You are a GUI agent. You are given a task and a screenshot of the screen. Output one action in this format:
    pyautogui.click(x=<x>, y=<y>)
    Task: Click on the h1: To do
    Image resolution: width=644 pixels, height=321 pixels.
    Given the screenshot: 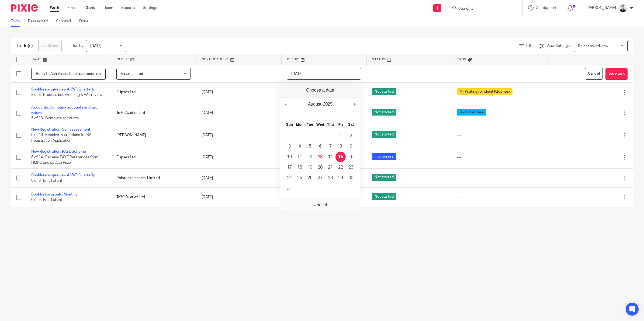 What is the action you would take?
    pyautogui.click(x=25, y=46)
    